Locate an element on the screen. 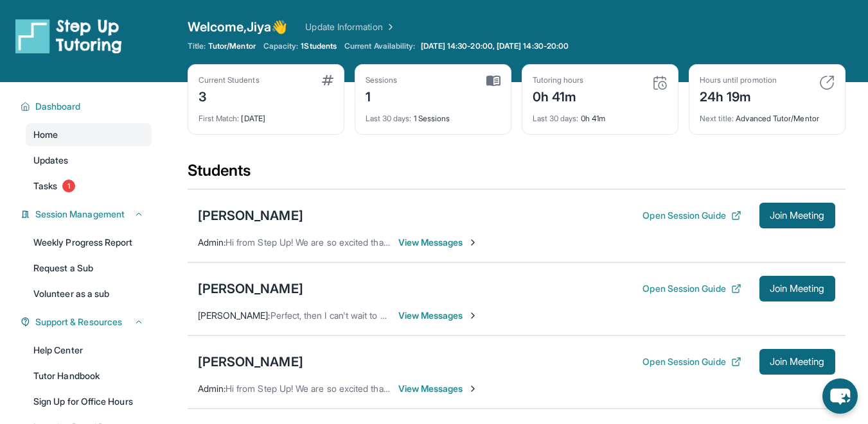 This screenshot has width=868, height=424. a: Update Information is located at coordinates (350, 27).